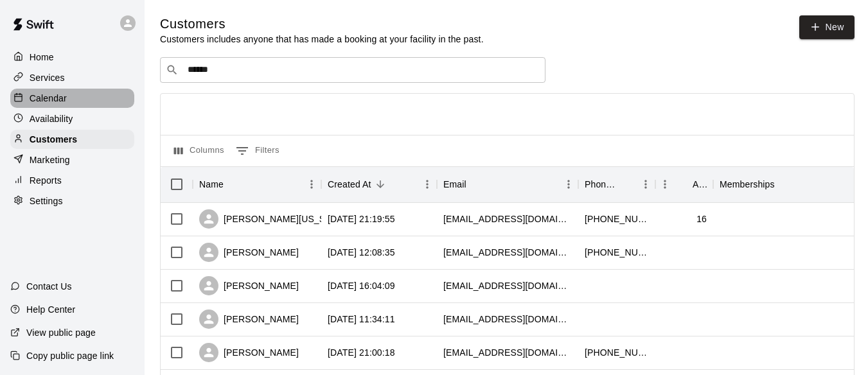 The image size is (868, 375). What do you see at coordinates (361, 353) in the screenshot?
I see `div: 2025-08-26 21:00:18` at bounding box center [361, 353].